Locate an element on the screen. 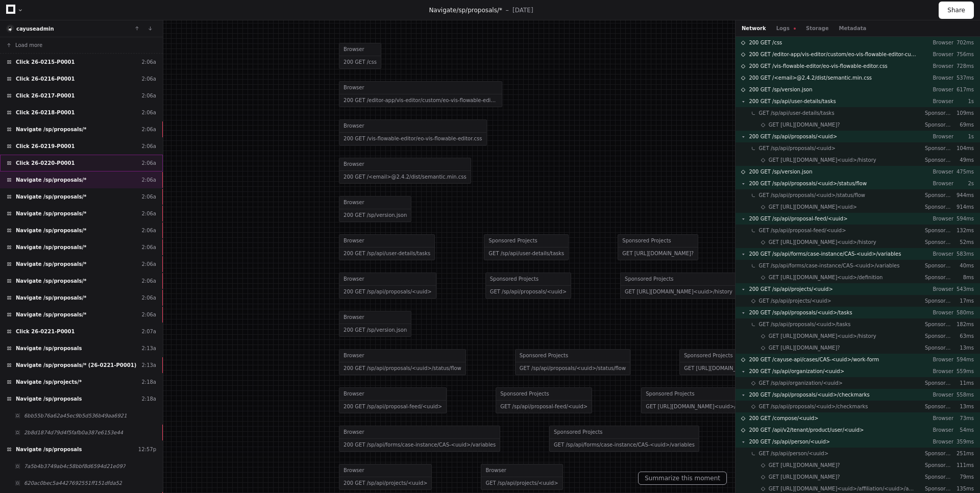  span: GET /sp/api/projects/<uuid> is located at coordinates (795, 300).